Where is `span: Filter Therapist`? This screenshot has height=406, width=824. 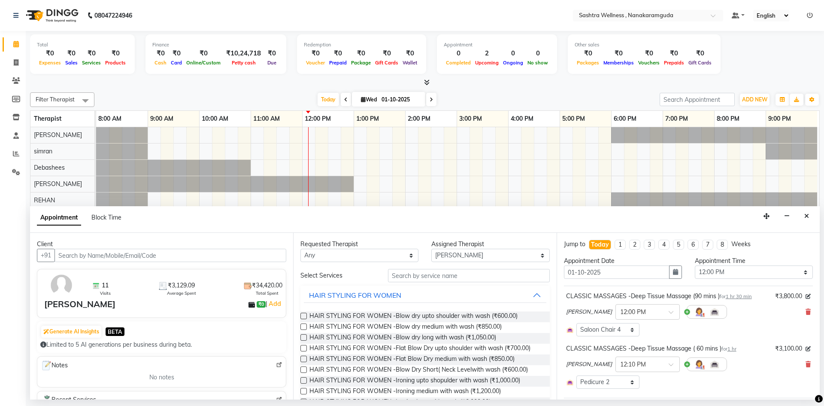
span: Filter Therapist is located at coordinates (55, 99).